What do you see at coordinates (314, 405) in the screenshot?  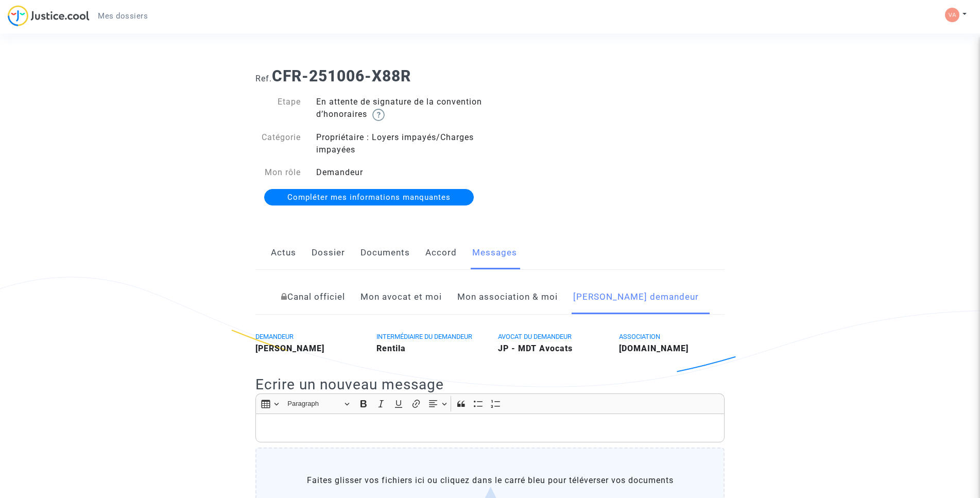 I see `span: Paragraph` at bounding box center [314, 405].